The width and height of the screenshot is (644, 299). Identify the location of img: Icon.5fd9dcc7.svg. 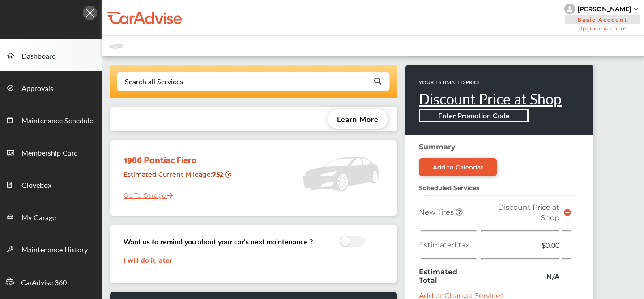
(90, 13).